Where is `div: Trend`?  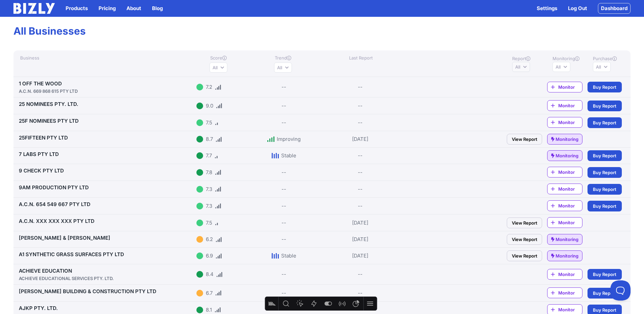 div: Trend is located at coordinates (283, 58).